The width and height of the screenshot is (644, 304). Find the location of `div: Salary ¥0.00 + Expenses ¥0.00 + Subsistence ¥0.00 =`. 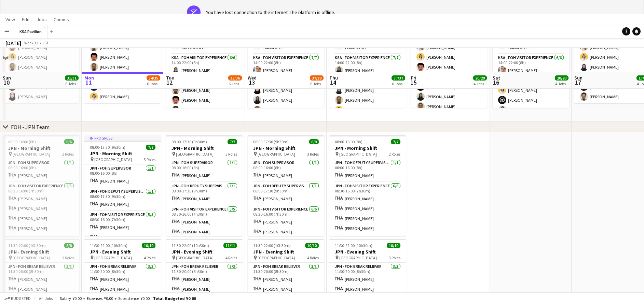

div: Salary ¥0.00 + Expenses ¥0.00 + Subsistence ¥0.00 = is located at coordinates (128, 298).